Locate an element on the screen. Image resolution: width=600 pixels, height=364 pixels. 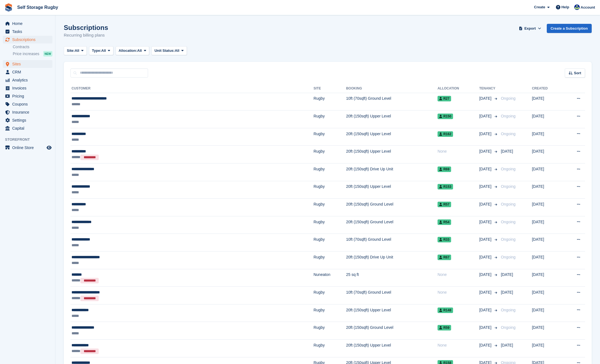
td: 20ft (150sqft) Drive Up Unit is located at coordinates (391, 260).